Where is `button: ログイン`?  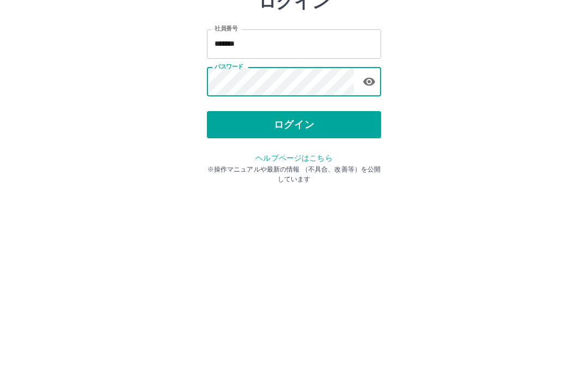 button: ログイン is located at coordinates (294, 202).